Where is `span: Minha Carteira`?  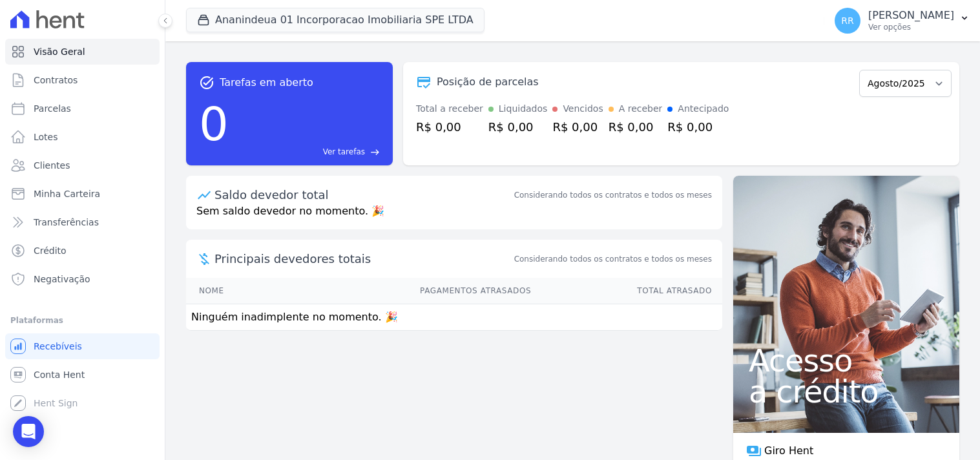 span: Minha Carteira is located at coordinates (67, 194).